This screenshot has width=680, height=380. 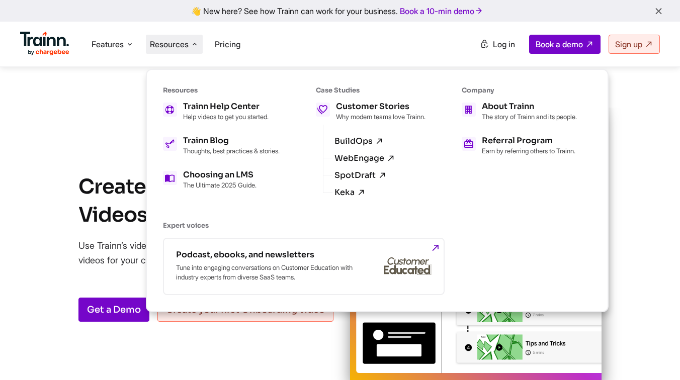 I want to click on a: Trainn Blog Thoughts, best practices & stories., so click(x=221, y=146).